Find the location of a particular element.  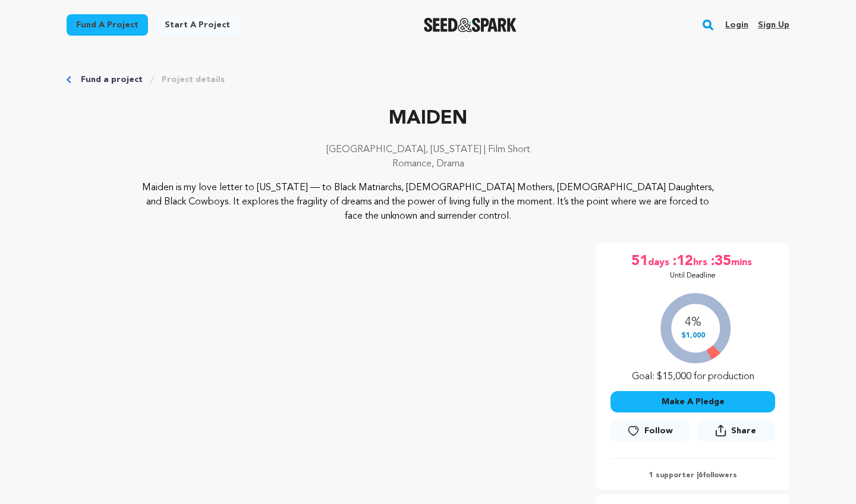

span: mins is located at coordinates (743, 261).